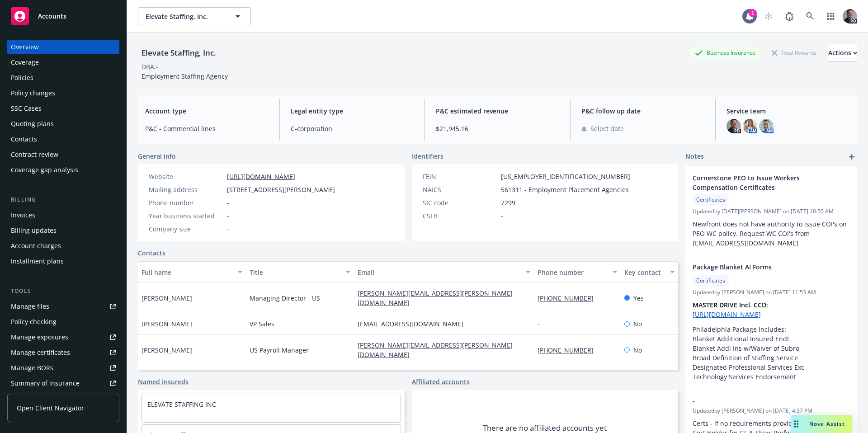  I want to click on button: Email, so click(444, 272).